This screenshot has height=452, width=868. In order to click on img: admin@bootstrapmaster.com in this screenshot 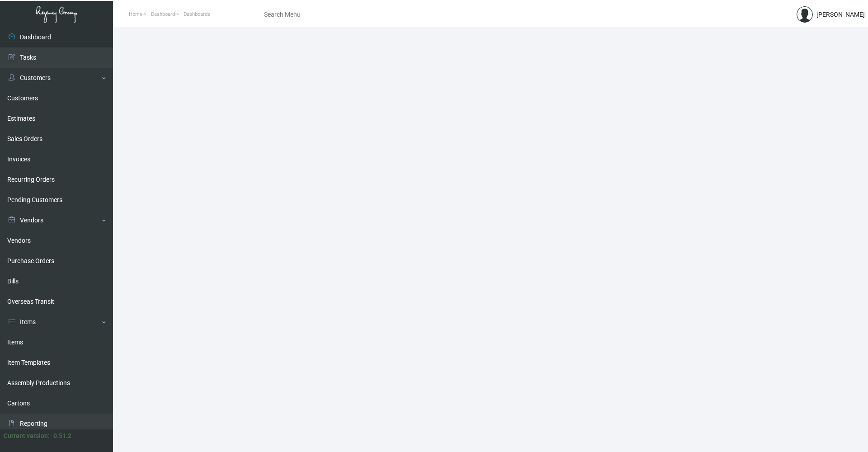, I will do `click(804, 15)`.